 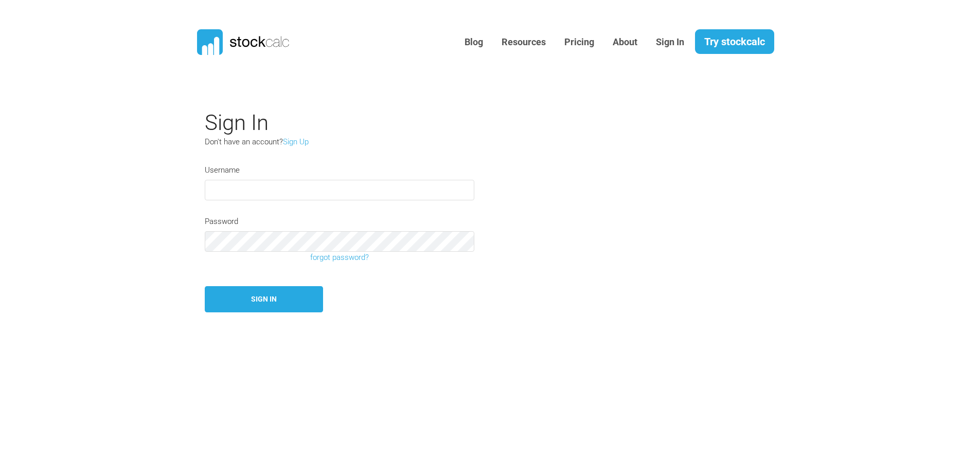 I want to click on a: Resources, so click(x=524, y=42).